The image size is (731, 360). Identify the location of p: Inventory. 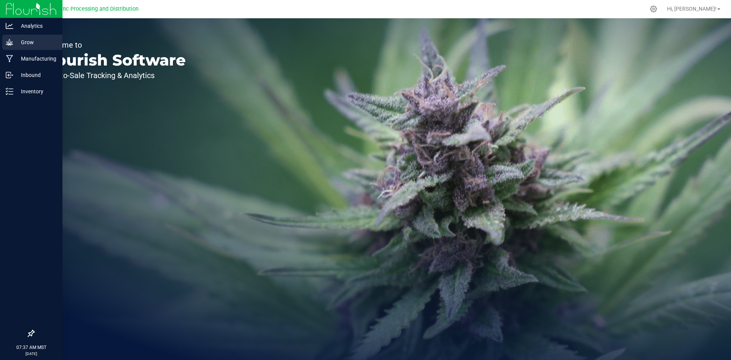
(36, 91).